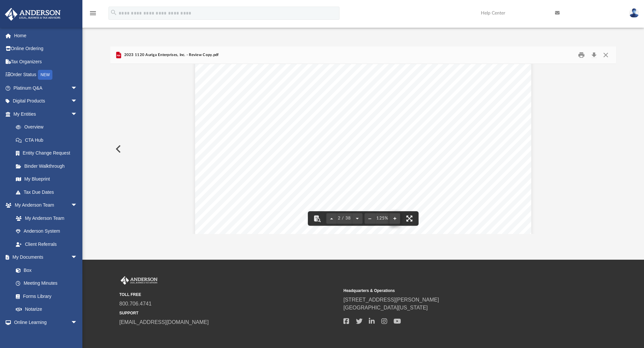  Describe the element at coordinates (47, 283) in the screenshot. I see `a: Meeting Minutes` at that location.